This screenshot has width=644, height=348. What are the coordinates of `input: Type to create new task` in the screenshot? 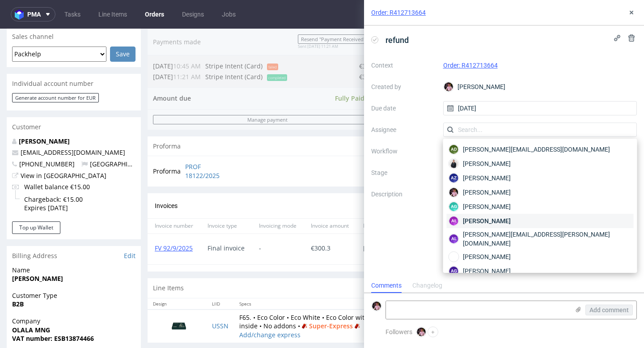 It's located at (517, 141).